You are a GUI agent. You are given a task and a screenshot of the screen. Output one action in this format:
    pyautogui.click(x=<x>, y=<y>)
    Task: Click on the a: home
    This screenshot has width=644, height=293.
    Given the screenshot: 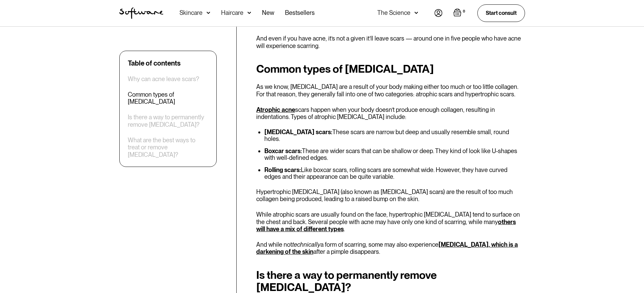 What is the action you would take?
    pyautogui.click(x=142, y=13)
    